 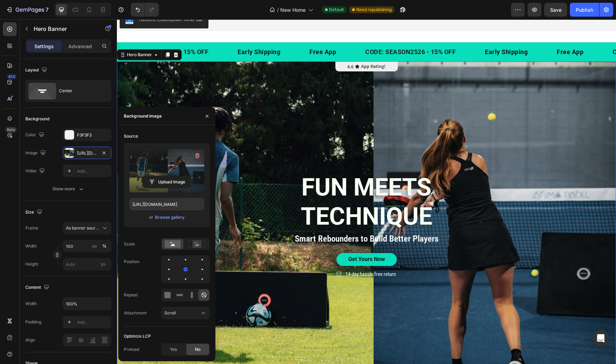 I want to click on div: Hero Banner, so click(x=22, y=35).